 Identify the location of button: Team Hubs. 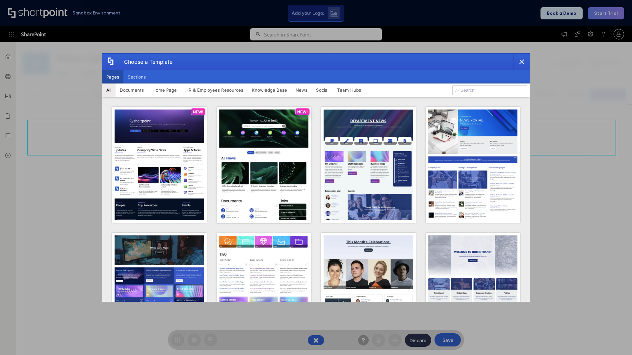
(349, 90).